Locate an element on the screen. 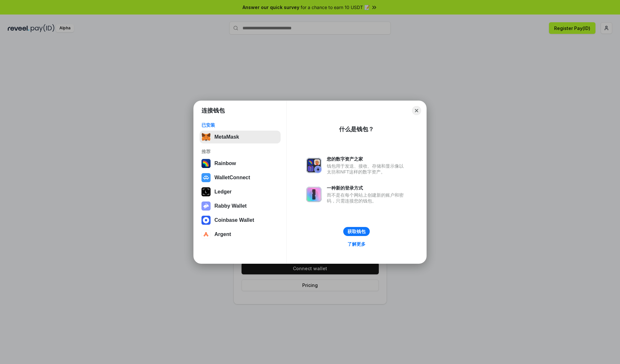 This screenshot has width=620, height=364. button: 获取钱包 is located at coordinates (357, 231).